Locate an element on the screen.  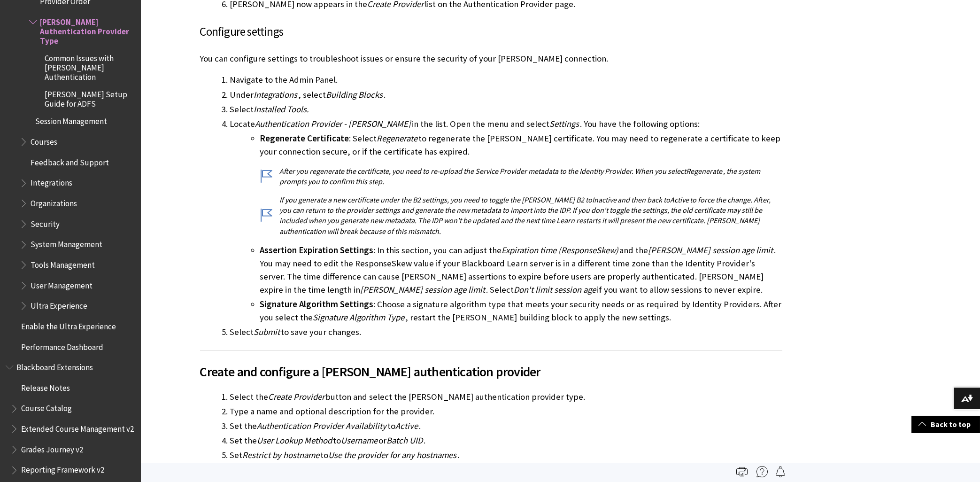
span: Building Blocks is located at coordinates (354, 95).